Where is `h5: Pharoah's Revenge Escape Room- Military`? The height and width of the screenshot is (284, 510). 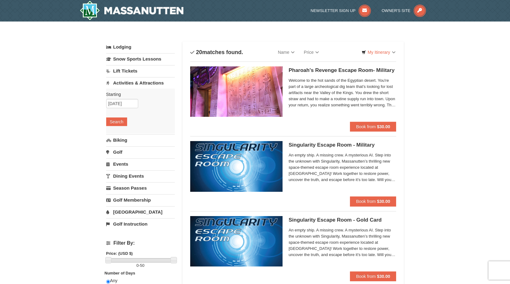 h5: Pharoah's Revenge Escape Room- Military is located at coordinates (342, 70).